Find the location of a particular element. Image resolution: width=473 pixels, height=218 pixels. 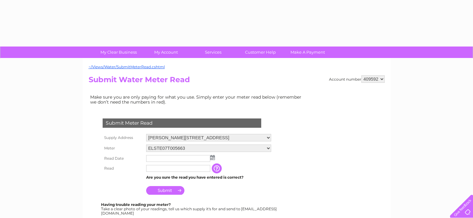

div: Submit Meter Read is located at coordinates (182, 123).